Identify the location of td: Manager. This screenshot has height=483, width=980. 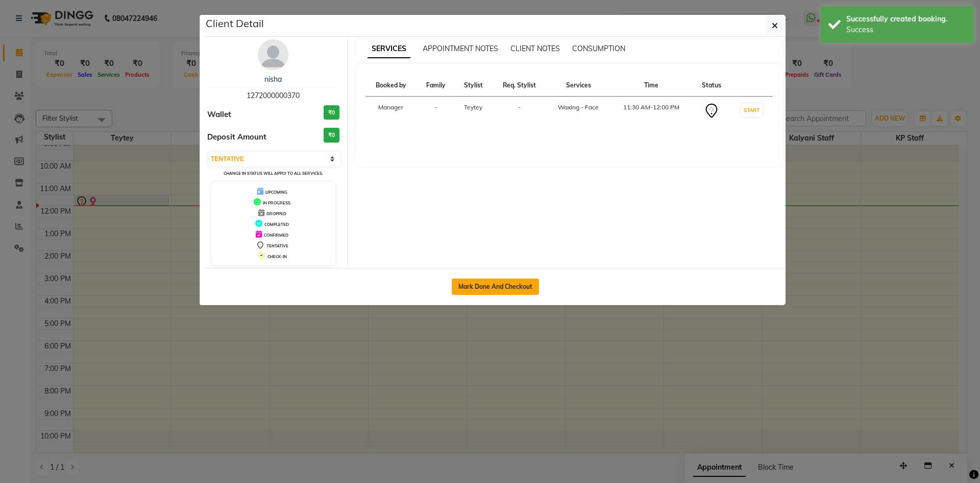
(391, 111).